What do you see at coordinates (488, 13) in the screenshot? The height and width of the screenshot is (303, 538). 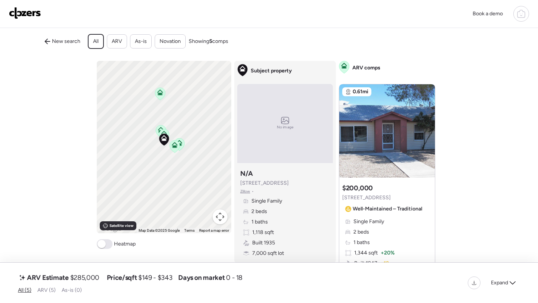 I see `span: Book a demo` at bounding box center [488, 13].